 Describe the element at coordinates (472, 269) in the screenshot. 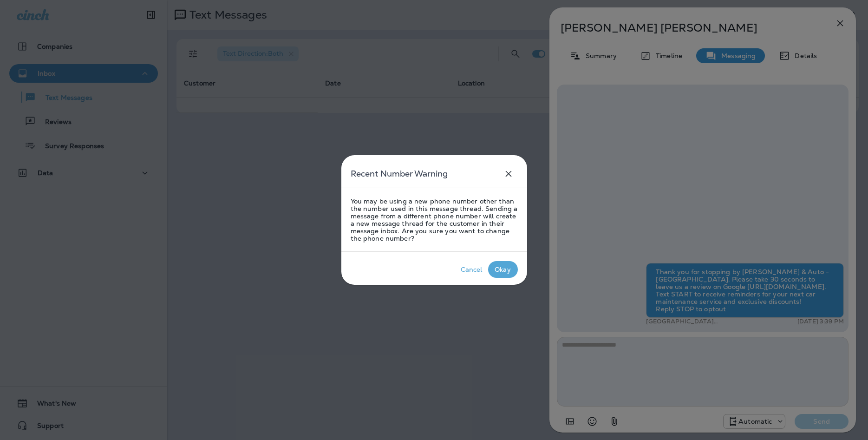

I see `button: Cancel` at that location.